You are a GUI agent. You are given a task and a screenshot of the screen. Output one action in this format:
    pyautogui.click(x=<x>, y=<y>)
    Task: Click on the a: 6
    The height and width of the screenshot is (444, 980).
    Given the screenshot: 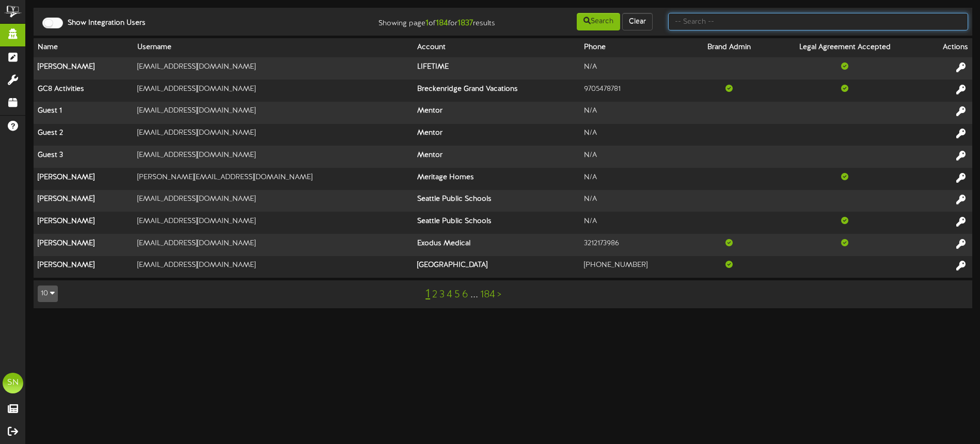 What is the action you would take?
    pyautogui.click(x=465, y=295)
    